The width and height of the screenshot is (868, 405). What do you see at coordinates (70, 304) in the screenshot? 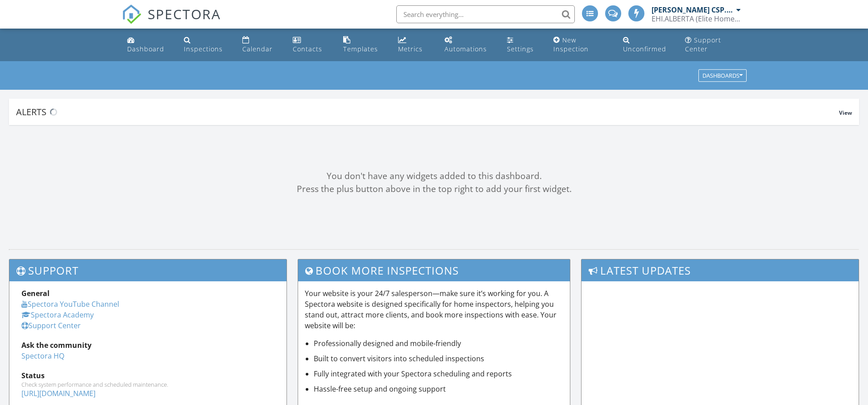
I see `a: Spectora YouTube Channel` at bounding box center [70, 304].